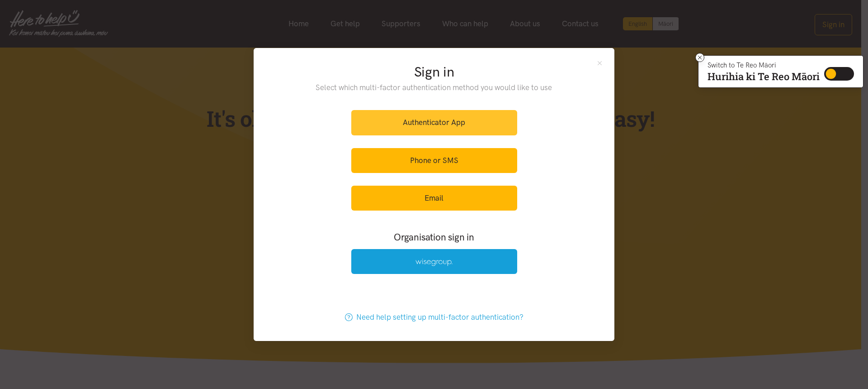 This screenshot has height=389, width=868. Describe the element at coordinates (764, 65) in the screenshot. I see `p: Switch to Te Reo Māori` at that location.